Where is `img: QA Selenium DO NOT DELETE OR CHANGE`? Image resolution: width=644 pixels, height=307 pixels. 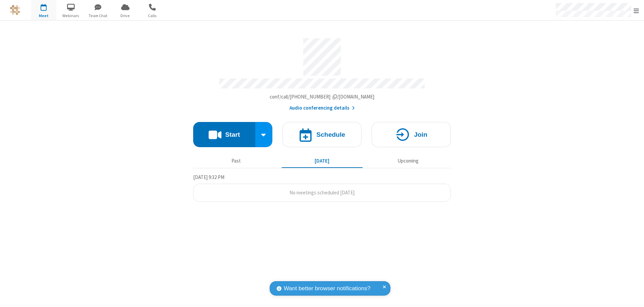 img: QA Selenium DO NOT DELETE OR CHANGE is located at coordinates (15, 10).